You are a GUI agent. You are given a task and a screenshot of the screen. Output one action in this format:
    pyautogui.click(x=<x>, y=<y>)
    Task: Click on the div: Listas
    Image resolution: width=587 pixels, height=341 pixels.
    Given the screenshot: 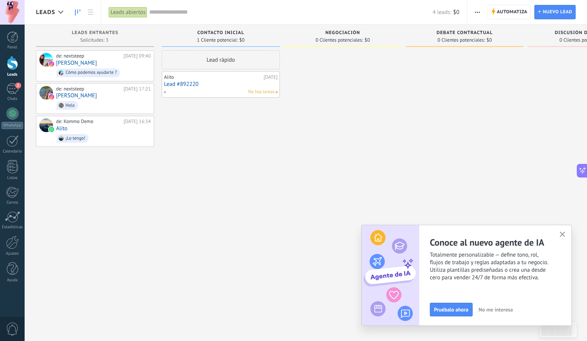 What is the action you would take?
    pyautogui.click(x=13, y=178)
    